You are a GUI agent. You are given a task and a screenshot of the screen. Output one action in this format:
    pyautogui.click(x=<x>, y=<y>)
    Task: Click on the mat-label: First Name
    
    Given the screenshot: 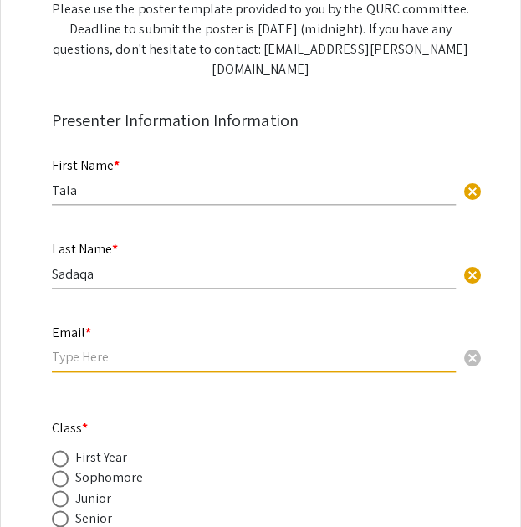 What is the action you would take?
    pyautogui.click(x=85, y=165)
    